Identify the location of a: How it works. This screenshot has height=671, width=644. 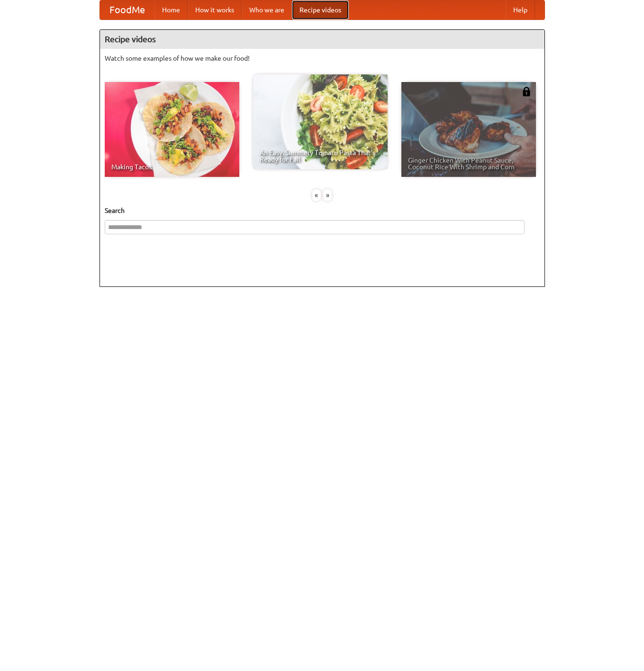
(215, 10).